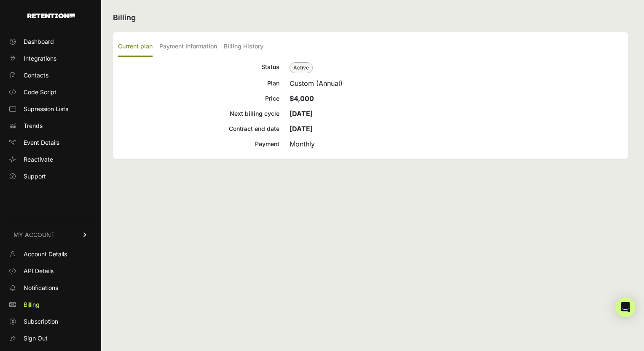 The height and width of the screenshot is (351, 644). I want to click on h2: Billing, so click(371, 18).